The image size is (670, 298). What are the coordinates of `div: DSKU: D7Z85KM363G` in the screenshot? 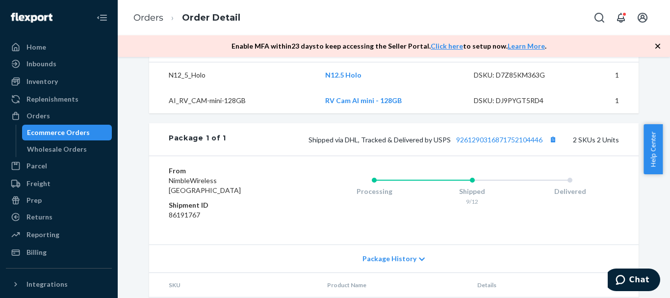 It's located at (520, 75).